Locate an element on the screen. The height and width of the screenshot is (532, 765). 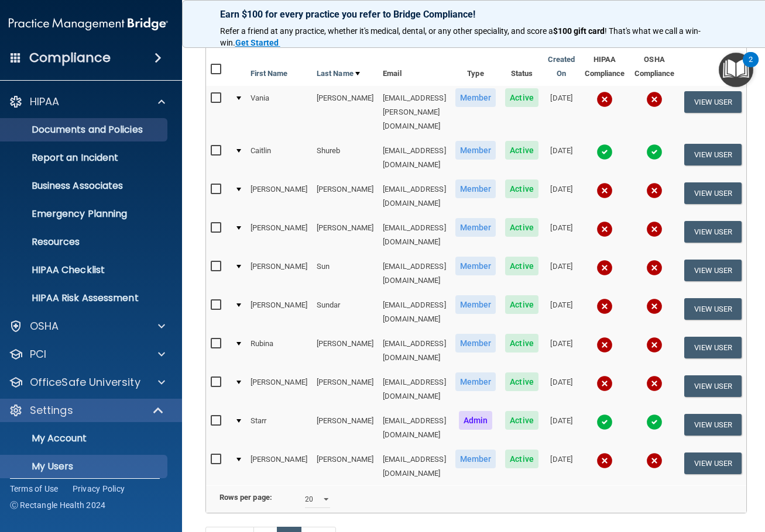
th: Status is located at coordinates (521, 67).